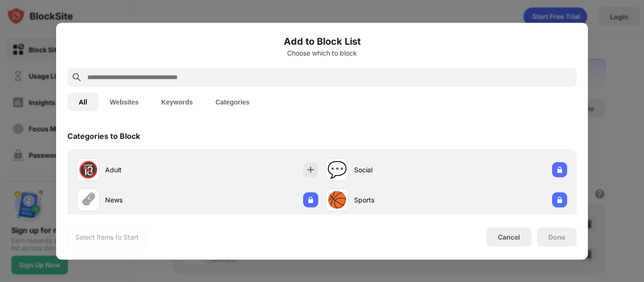  What do you see at coordinates (509, 237) in the screenshot?
I see `div: Cancel` at bounding box center [509, 237].